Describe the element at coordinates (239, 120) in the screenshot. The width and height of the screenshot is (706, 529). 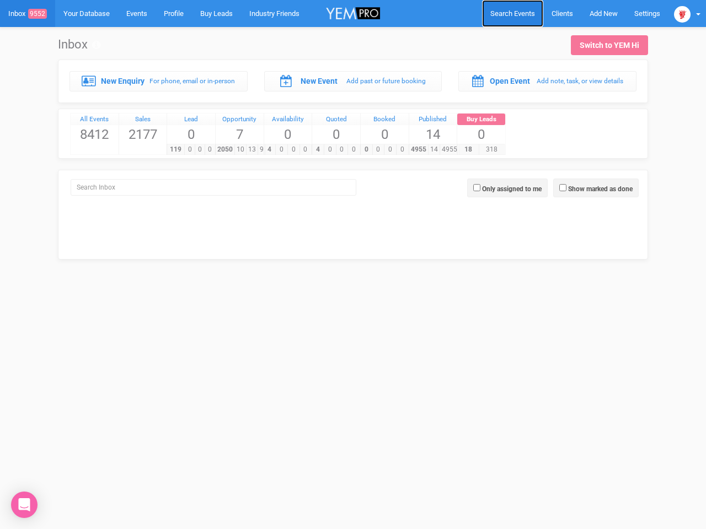
I see `div: Opportunity` at that location.